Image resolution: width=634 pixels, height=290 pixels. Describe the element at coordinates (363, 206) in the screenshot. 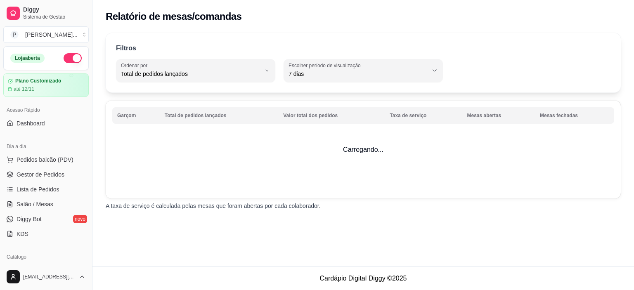

I see `p: A taxa de serviço é calculada pelas mesas que foram abertas por cada colaborador.` at that location.